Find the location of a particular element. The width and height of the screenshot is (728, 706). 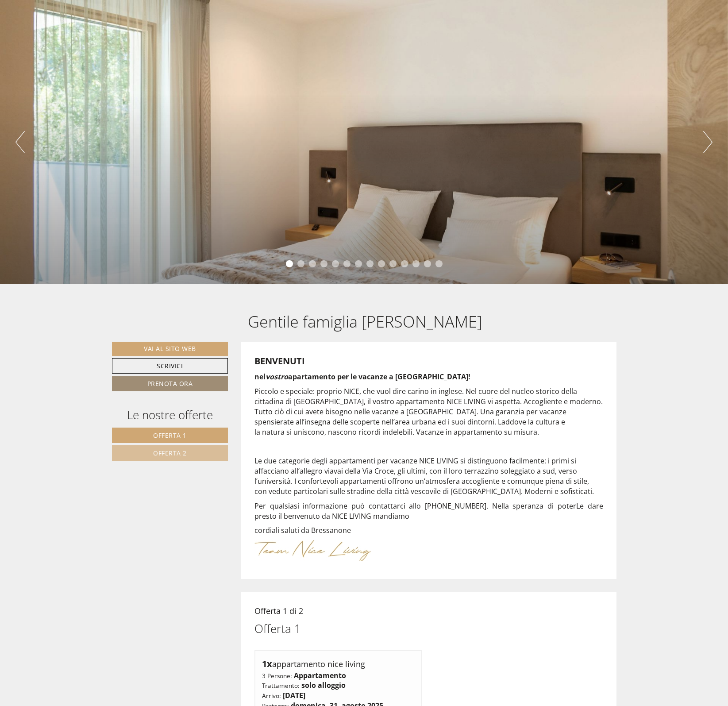

small: Trattamento: is located at coordinates (281, 685).